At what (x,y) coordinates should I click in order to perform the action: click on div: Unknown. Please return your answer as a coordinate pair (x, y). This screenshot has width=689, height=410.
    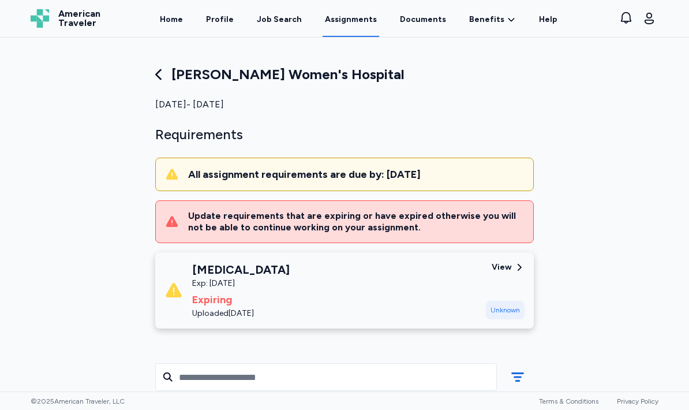
    Looking at the image, I should click on (505, 310).